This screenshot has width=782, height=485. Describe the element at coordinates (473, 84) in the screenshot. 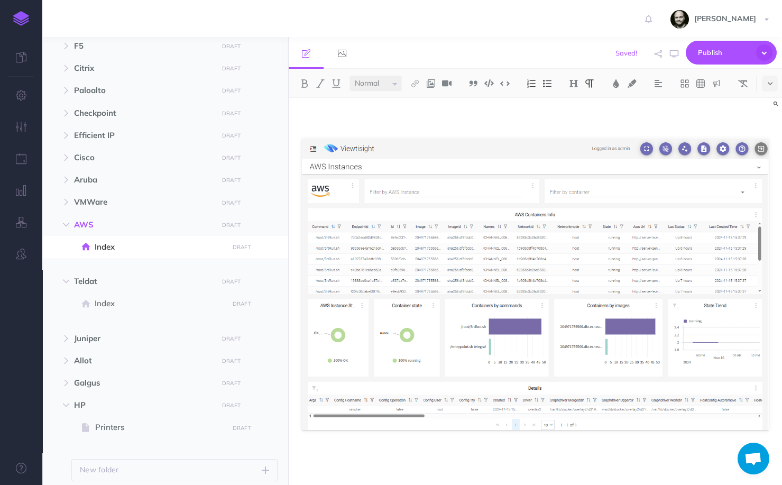

I see `img: Blockquote button` at that location.